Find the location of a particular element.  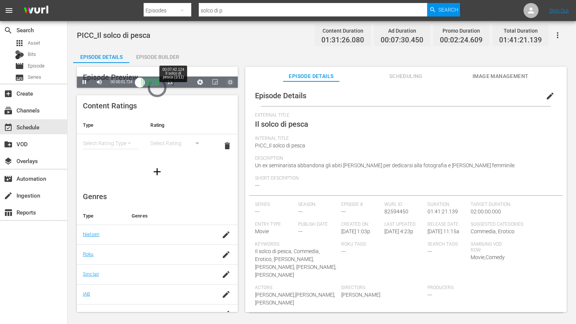

span: Content Ratings is located at coordinates (110, 106).